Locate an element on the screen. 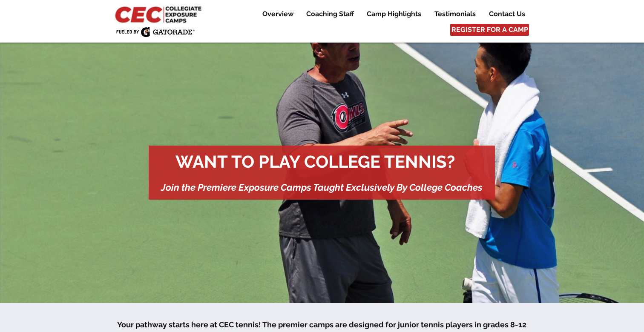 This screenshot has width=644, height=332. p: Coaching Staff is located at coordinates (330, 14).